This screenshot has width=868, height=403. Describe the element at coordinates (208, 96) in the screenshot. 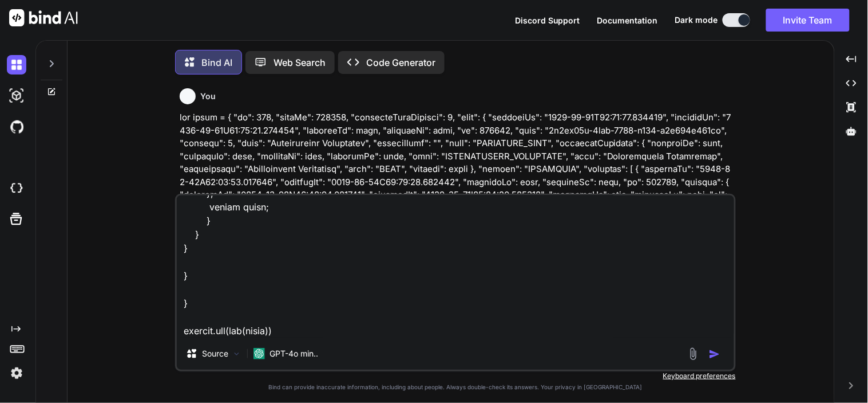

I see `h6: You` at that location.